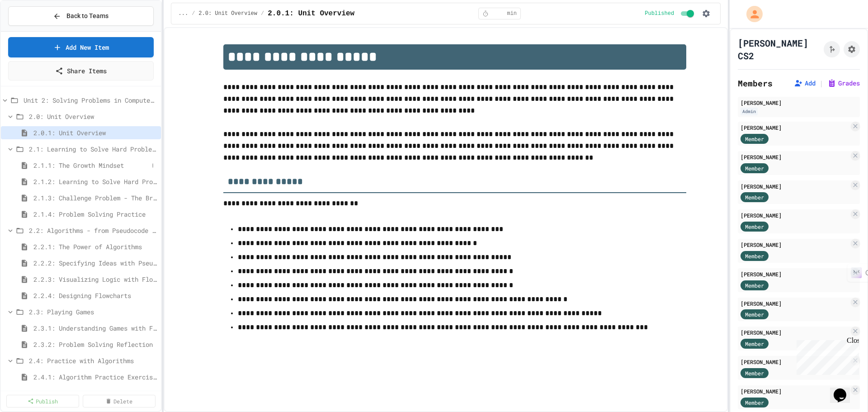 The image size is (868, 412). What do you see at coordinates (95, 246) in the screenshot?
I see `span: 2.2.1: The Power of Algorithms` at bounding box center [95, 246].